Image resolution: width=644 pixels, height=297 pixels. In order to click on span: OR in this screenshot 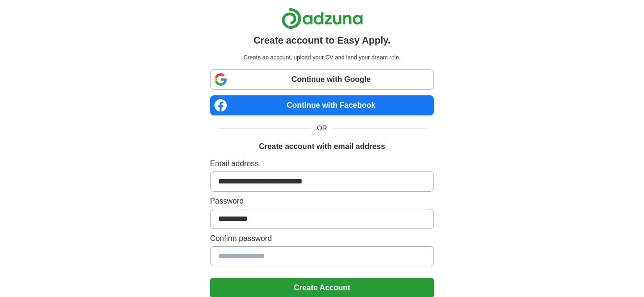, I will do `click(322, 128)`.